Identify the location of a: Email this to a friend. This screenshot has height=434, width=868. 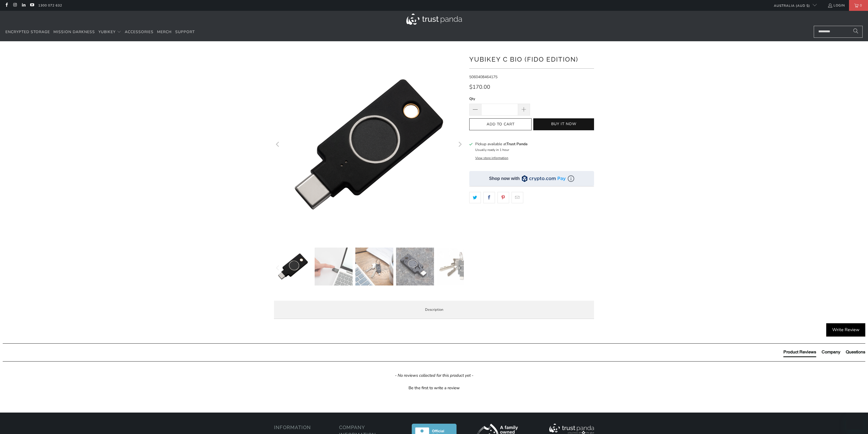
(517, 198).